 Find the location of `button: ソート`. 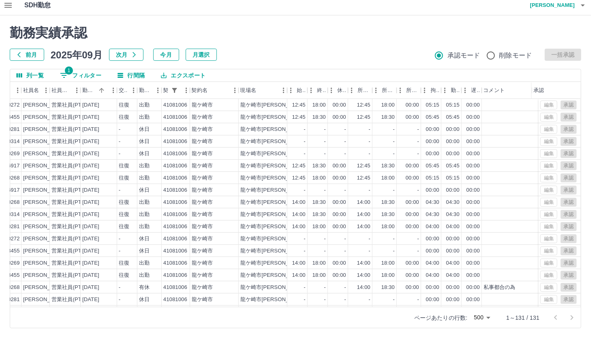

button: ソート is located at coordinates (102, 90).